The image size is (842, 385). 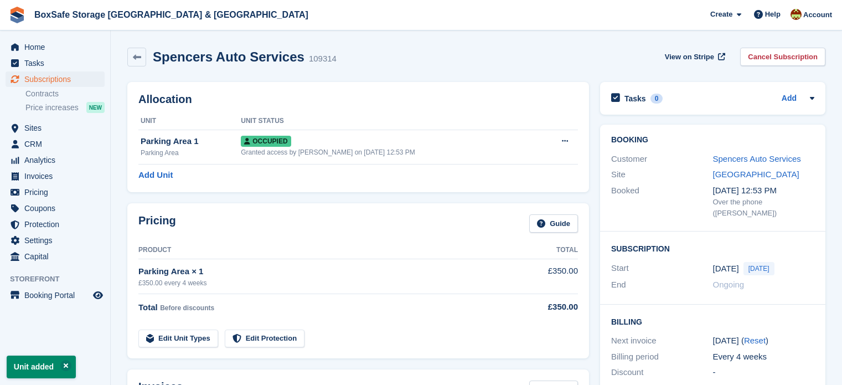 I want to click on th: Unit Status, so click(x=389, y=121).